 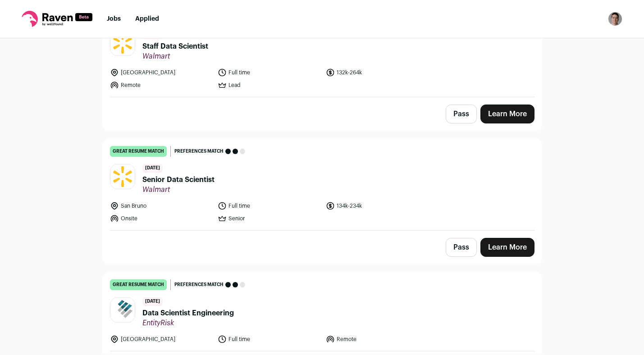 What do you see at coordinates (377, 72) in the screenshot?
I see `li: 132k-264k` at bounding box center [377, 72].